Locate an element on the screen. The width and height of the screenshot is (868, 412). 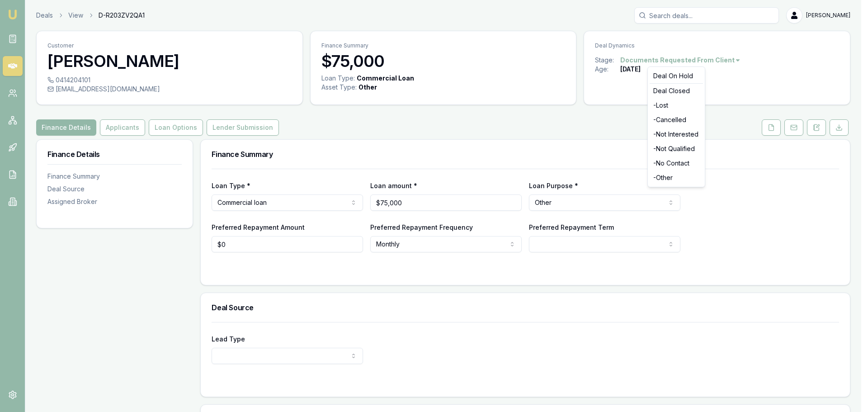
div: - Cancelled is located at coordinates (676, 120).